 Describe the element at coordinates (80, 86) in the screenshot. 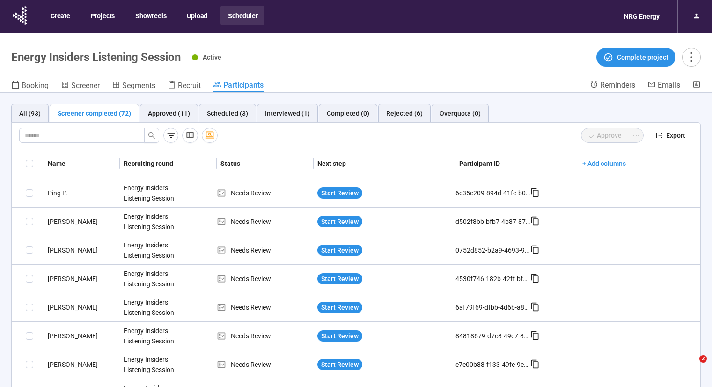

I see `a: Screener` at that location.